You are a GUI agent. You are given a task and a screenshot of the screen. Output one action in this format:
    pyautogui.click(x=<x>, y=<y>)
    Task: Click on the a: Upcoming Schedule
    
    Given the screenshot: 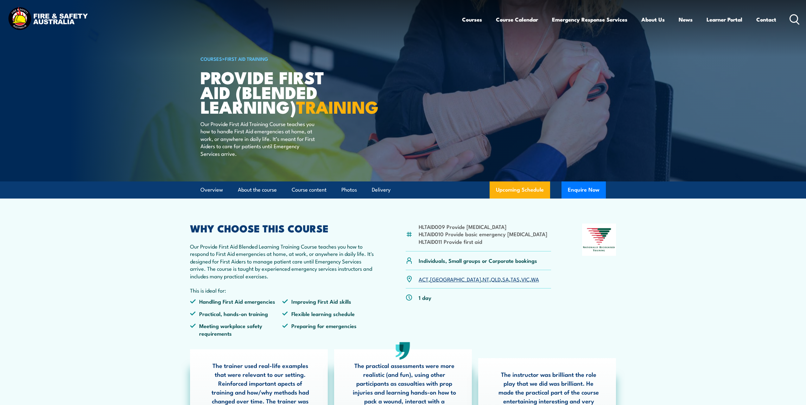 What is the action you would take?
    pyautogui.click(x=519, y=190)
    